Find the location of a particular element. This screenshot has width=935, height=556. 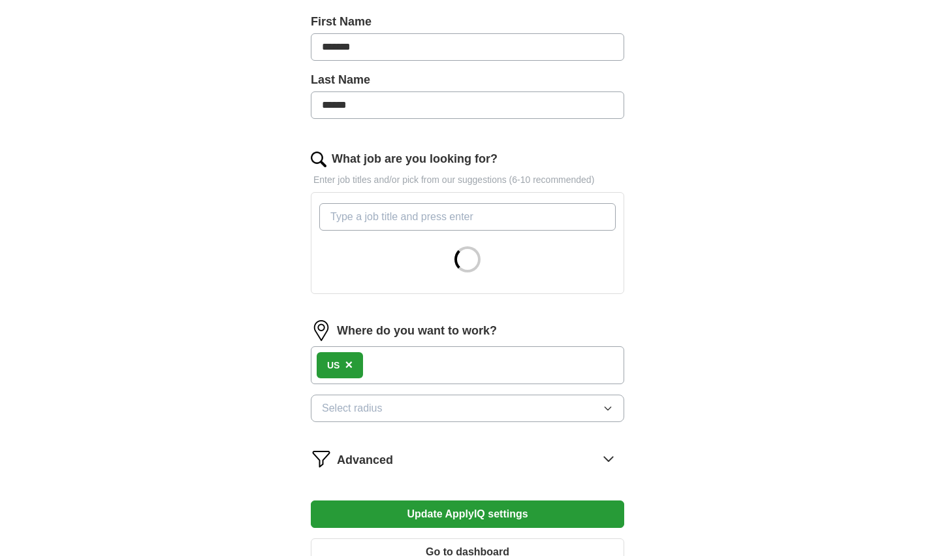

label: First Name is located at coordinates (467, 22).